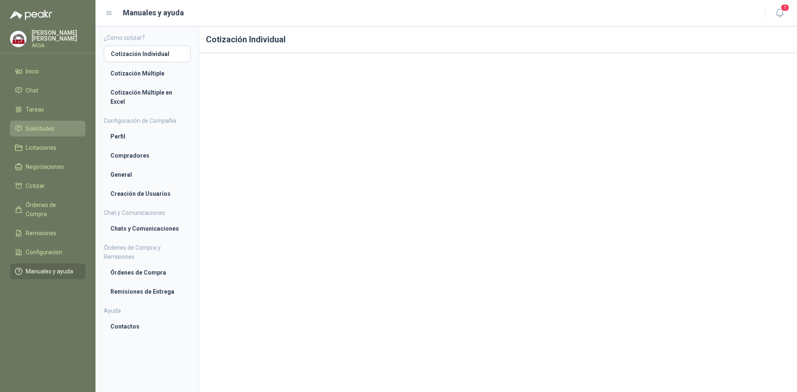  Describe the element at coordinates (41, 148) in the screenshot. I see `span: Licitaciones` at that location.